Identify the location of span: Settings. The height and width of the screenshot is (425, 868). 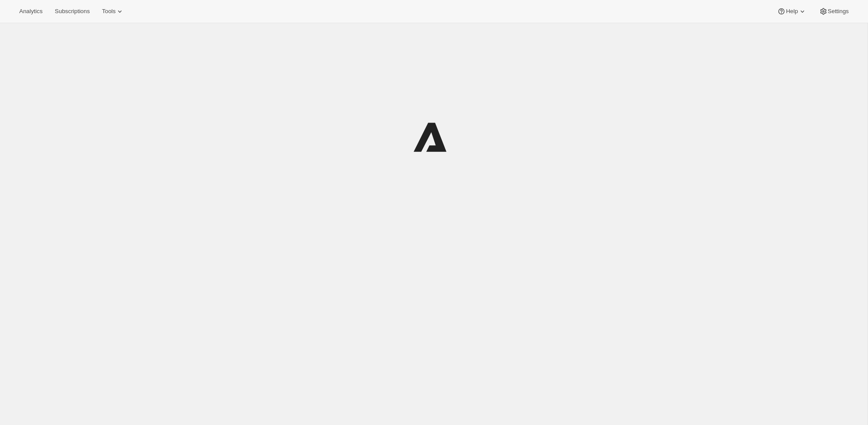
(838, 12).